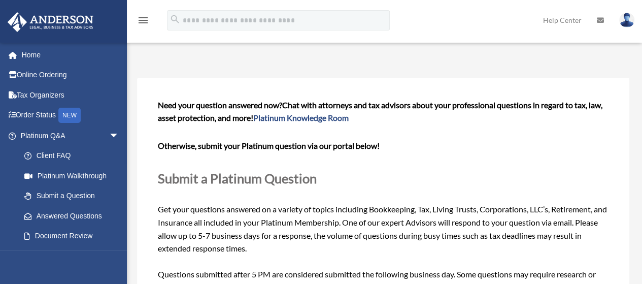 This screenshot has width=642, height=284. What do you see at coordinates (71, 95) in the screenshot?
I see `a: Tax Organizers` at bounding box center [71, 95].